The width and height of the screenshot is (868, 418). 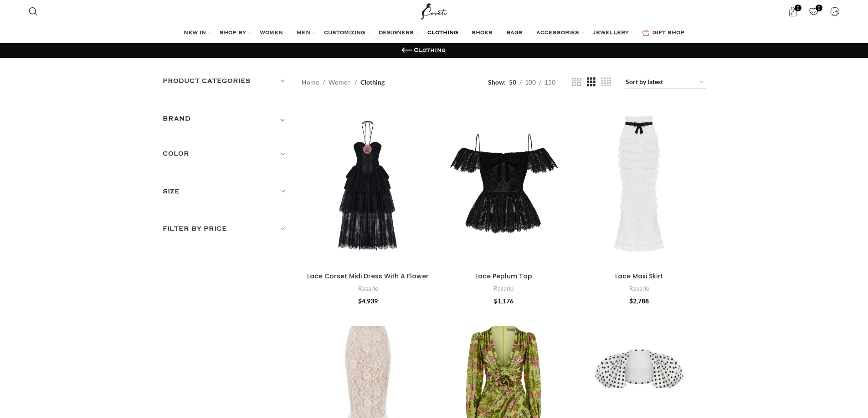 I want to click on a: Grid view 2, so click(x=576, y=82).